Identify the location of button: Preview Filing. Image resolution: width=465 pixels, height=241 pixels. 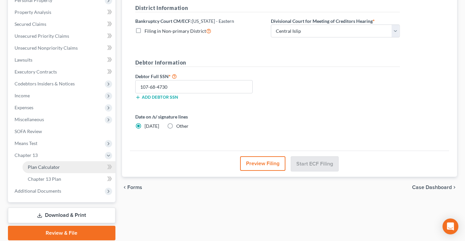
(263, 164).